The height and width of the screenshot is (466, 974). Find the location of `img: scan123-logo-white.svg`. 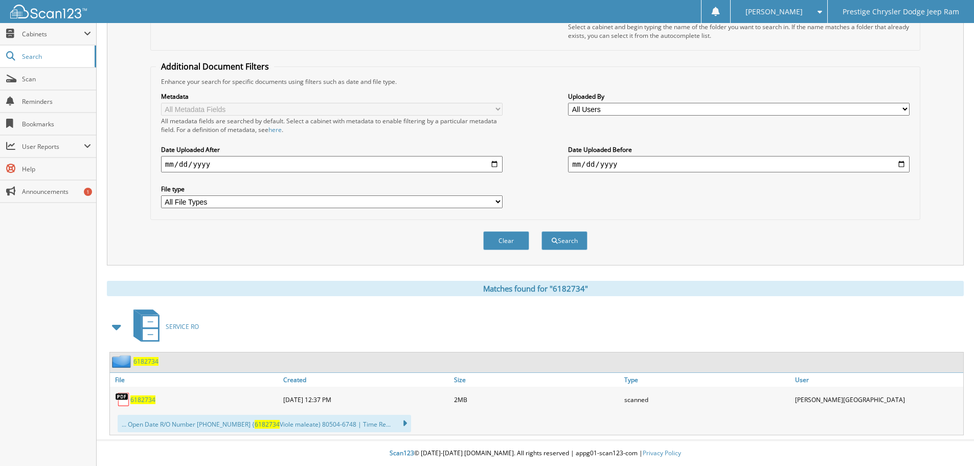

img: scan123-logo-white.svg is located at coordinates (49, 11).